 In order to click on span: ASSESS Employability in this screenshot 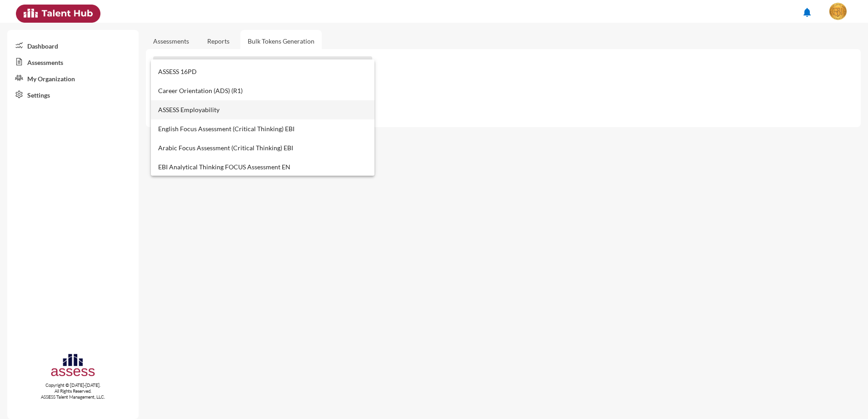, I will do `click(262, 110)`.